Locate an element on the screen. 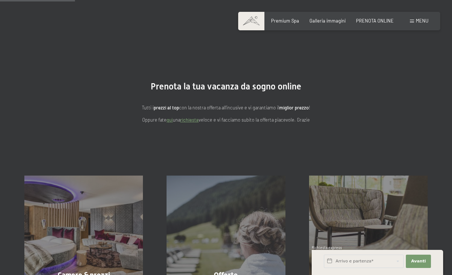 This screenshot has width=452, height=275. button: Avanti is located at coordinates (418, 261).